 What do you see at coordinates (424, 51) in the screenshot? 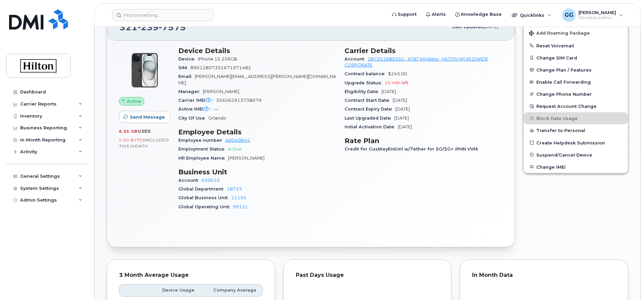
I see `h3: Carrier Details` at bounding box center [424, 51].